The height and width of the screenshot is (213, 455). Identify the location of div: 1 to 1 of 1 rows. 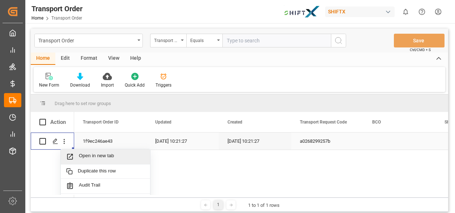
(264, 205).